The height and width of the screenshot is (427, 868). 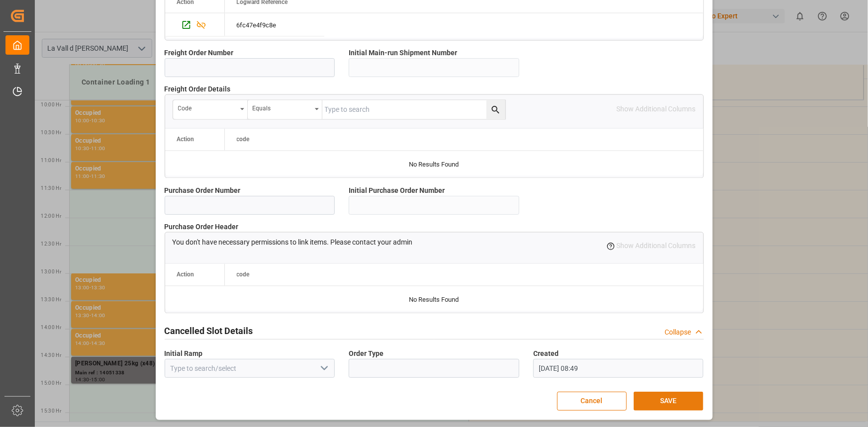 What do you see at coordinates (366, 354) in the screenshot?
I see `span: Order Type` at bounding box center [366, 354].